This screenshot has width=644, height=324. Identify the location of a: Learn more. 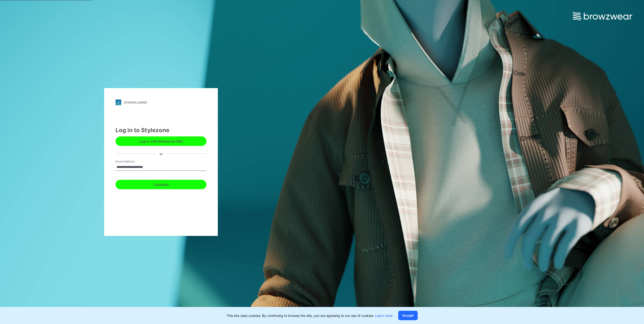
(384, 315).